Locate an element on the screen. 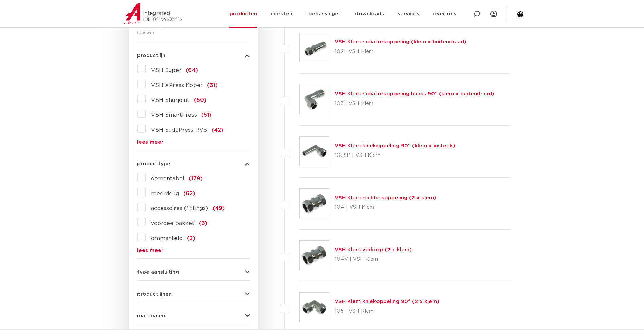  span: VSH Shurjoint is located at coordinates (170, 100).